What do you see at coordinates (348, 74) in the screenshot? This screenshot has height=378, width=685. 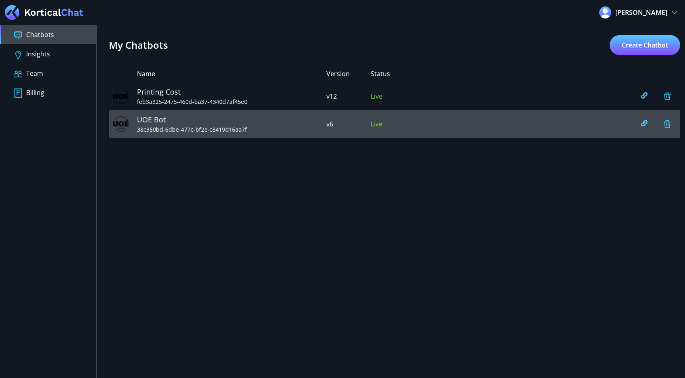 I see `div: Version` at bounding box center [348, 74].